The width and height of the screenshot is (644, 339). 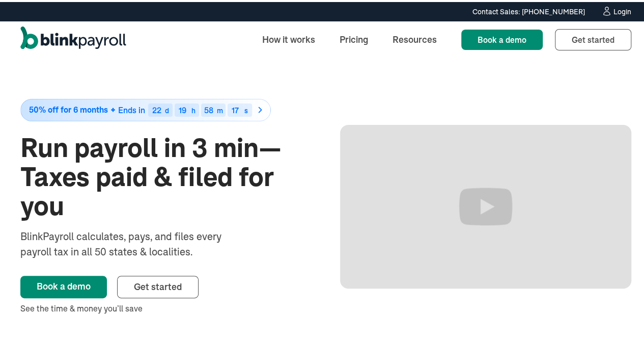 I want to click on span: Book a demo, so click(x=502, y=38).